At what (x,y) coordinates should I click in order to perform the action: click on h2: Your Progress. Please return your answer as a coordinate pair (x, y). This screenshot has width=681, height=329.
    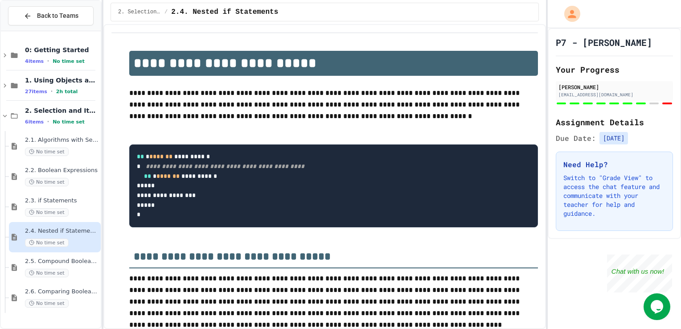
    Looking at the image, I should click on (615, 70).